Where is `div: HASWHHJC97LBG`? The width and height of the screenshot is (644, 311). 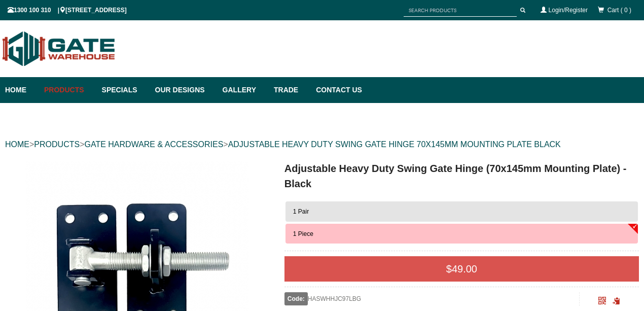 div: HASWHHJC97LBG is located at coordinates (432, 299).